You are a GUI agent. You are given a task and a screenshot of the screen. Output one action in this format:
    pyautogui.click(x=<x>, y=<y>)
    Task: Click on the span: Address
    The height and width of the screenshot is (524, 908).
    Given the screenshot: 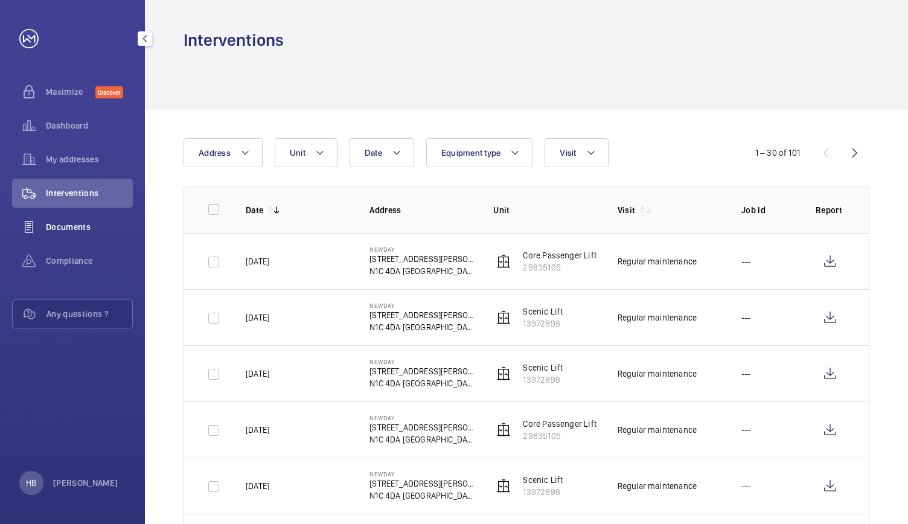 What is the action you would take?
    pyautogui.click(x=214, y=153)
    